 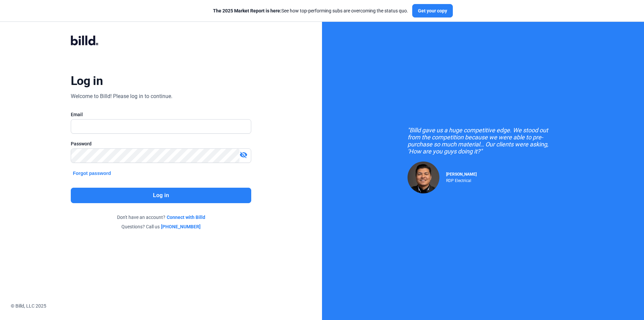 I want to click on div: Log in, so click(x=86, y=81).